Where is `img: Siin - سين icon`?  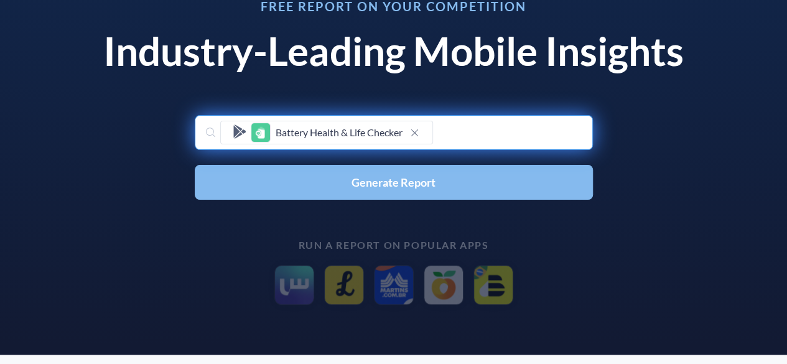 img: Siin - سين icon is located at coordinates (294, 285).